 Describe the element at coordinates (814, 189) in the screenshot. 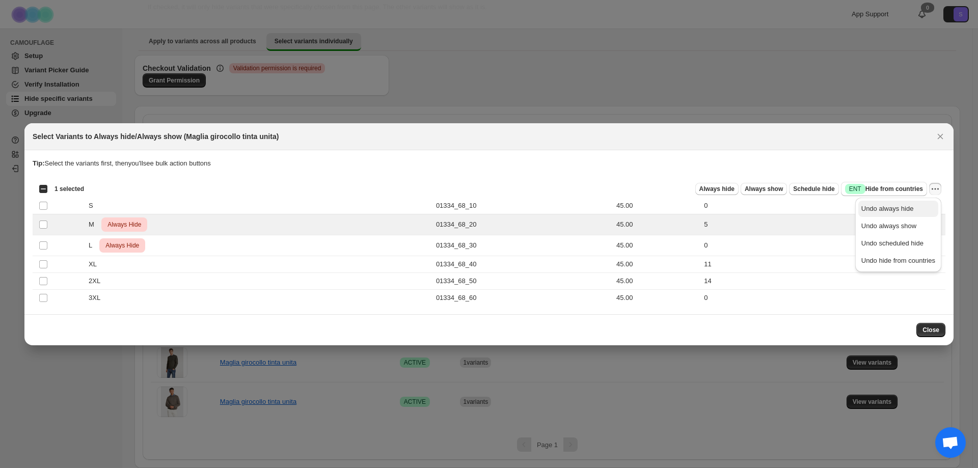

I see `span: Schedule hide` at that location.